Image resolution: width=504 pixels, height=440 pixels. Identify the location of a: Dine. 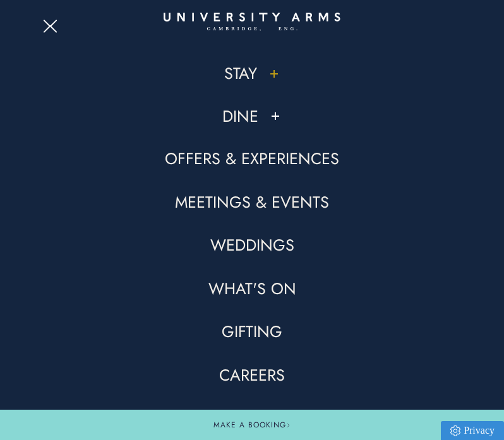
(240, 117).